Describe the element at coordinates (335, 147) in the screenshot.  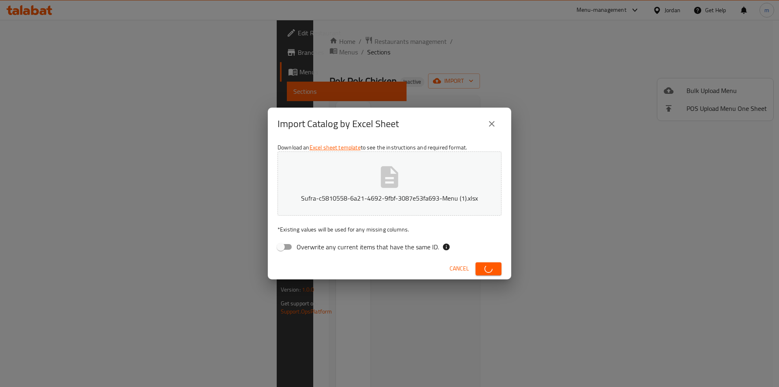
I see `a: Excel sheet template` at that location.